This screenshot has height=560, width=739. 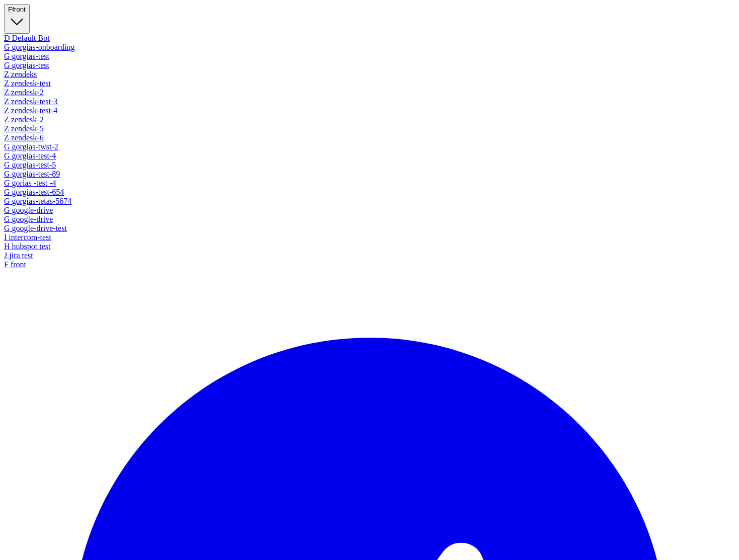 What do you see at coordinates (5, 237) in the screenshot?
I see `span: I` at bounding box center [5, 237].